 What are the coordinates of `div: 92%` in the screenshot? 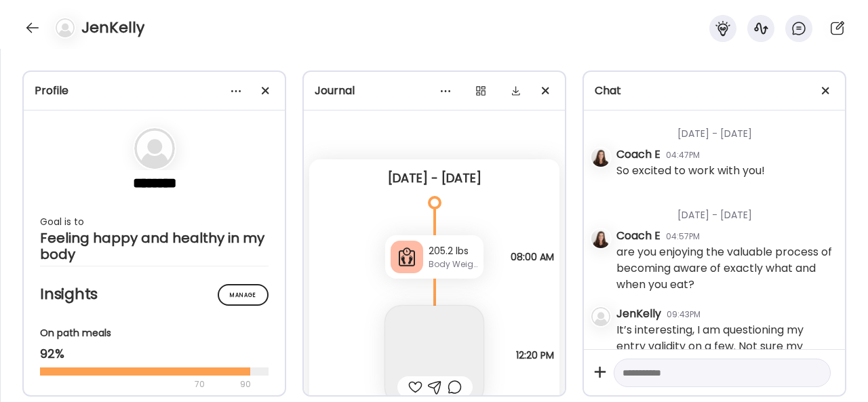 It's located at (154, 354).